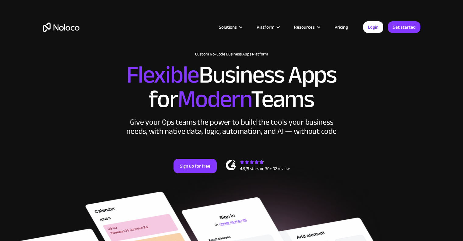  Describe the element at coordinates (214, 99) in the screenshot. I see `span: Modern` at that location.